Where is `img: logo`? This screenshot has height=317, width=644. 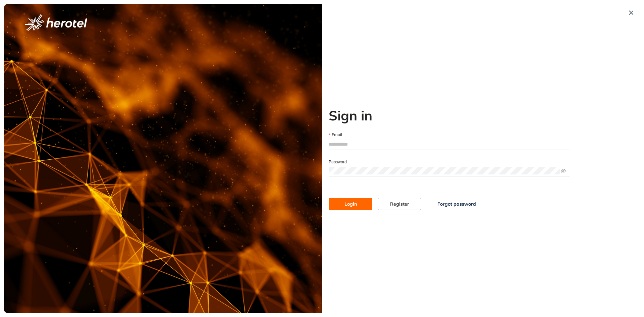
img: logo is located at coordinates (56, 23).